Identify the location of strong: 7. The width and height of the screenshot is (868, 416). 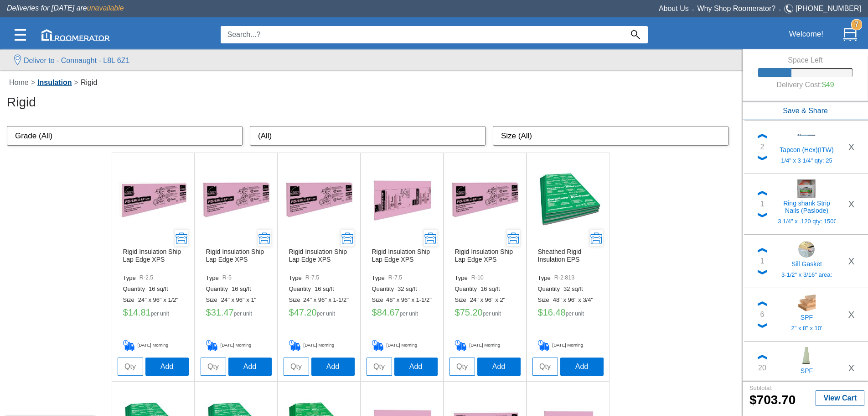
(857, 24).